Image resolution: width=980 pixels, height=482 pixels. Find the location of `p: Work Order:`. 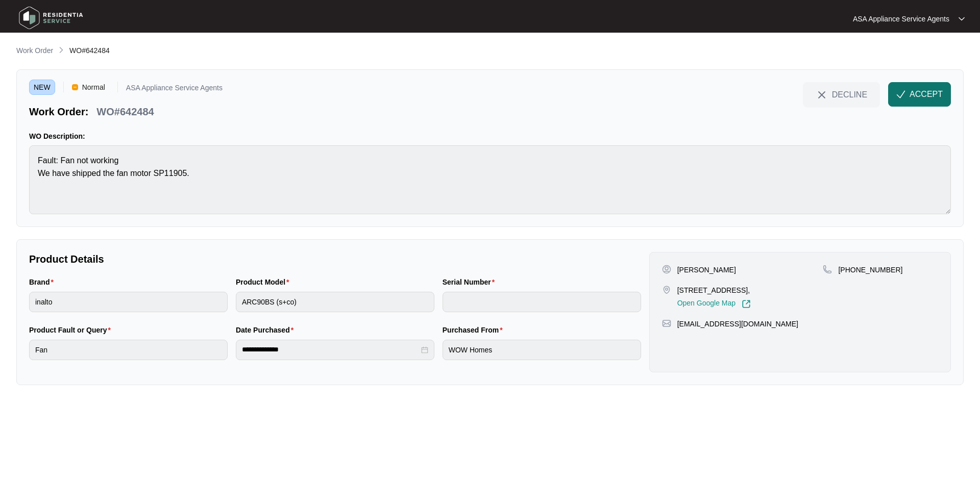

p: Work Order: is located at coordinates (59, 112).